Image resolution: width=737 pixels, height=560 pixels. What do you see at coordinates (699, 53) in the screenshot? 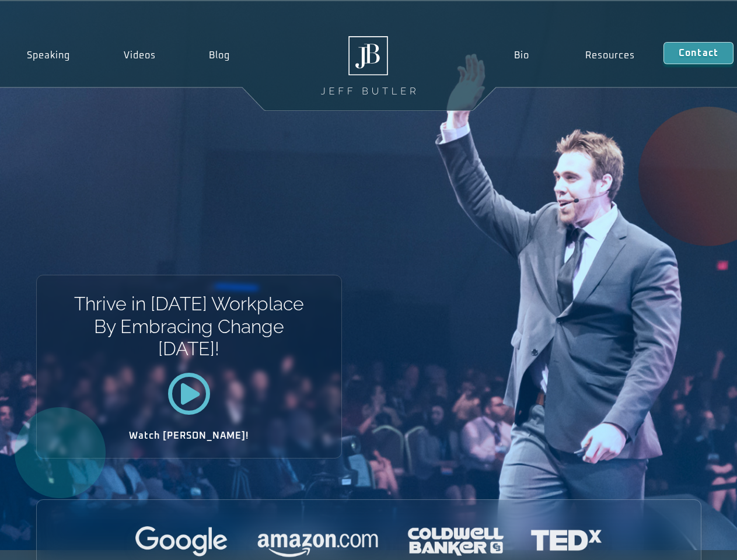
I see `span: Contact` at bounding box center [699, 53].